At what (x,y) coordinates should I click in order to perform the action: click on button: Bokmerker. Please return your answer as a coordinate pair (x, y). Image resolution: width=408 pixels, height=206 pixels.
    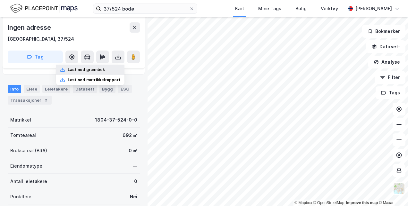
    Looking at the image, I should click on (383, 31).